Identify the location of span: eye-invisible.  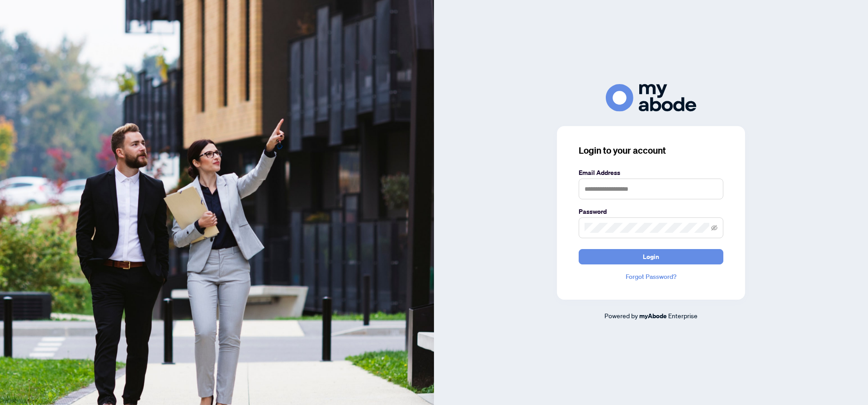
(714, 228).